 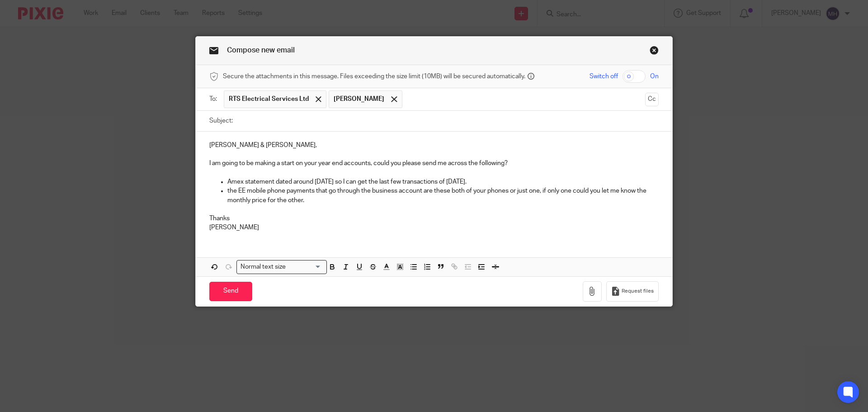 What do you see at coordinates (263, 267) in the screenshot?
I see `span: Normal text size` at bounding box center [263, 267].